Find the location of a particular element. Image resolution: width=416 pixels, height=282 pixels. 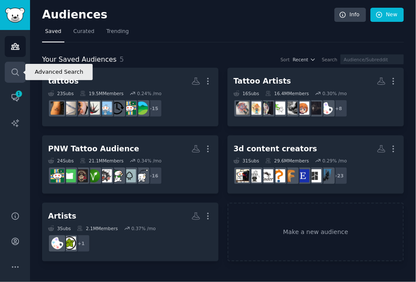

img: ender3 is located at coordinates (267, 176).